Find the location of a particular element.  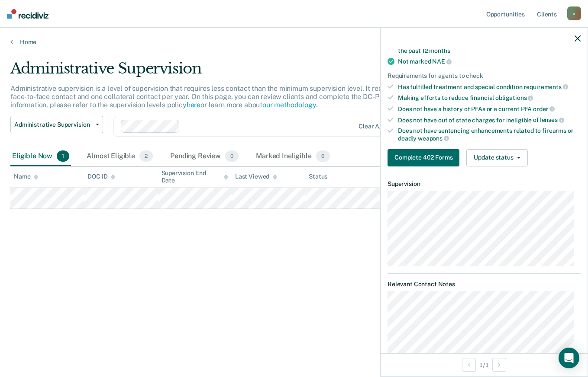

div: Pending Review is located at coordinates (204, 157).